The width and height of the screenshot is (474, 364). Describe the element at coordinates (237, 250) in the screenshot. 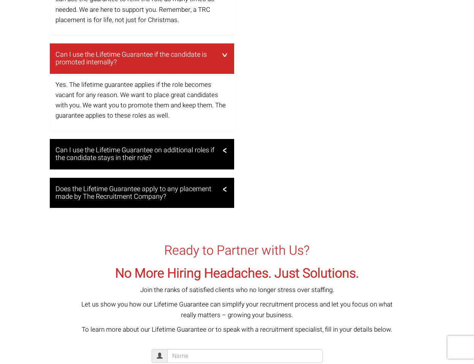

I see `span: Ready to Partner with Us?` at that location.